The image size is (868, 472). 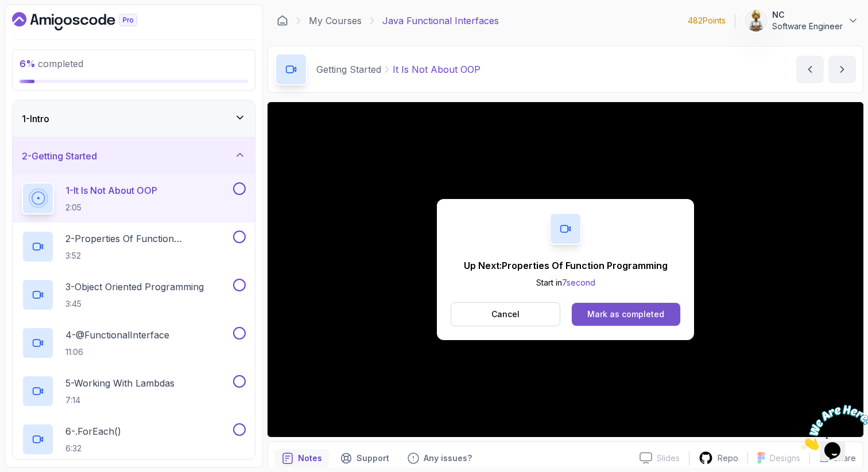 I want to click on button: 4-@FunctionalInterface11:06, so click(x=134, y=343).